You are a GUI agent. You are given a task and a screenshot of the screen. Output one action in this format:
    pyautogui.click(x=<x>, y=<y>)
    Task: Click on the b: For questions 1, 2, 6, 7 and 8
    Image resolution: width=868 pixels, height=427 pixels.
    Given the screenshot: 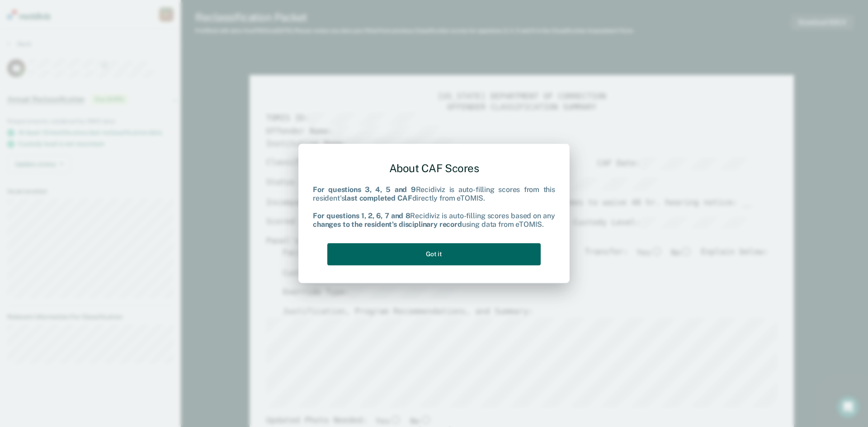 What is the action you would take?
    pyautogui.click(x=361, y=215)
    